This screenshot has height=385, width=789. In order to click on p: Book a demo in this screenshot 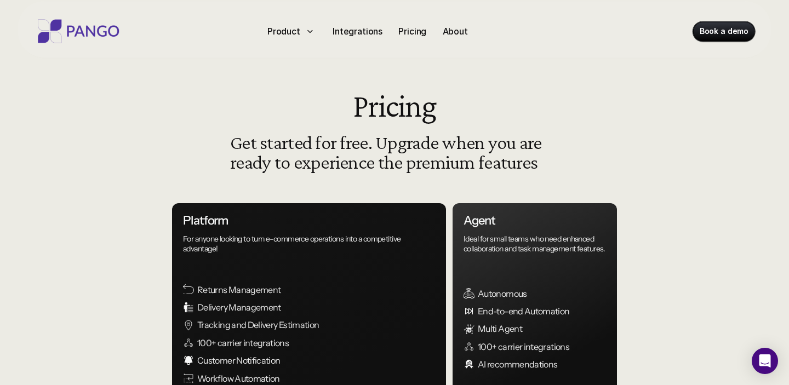, I will do `click(723, 31)`.